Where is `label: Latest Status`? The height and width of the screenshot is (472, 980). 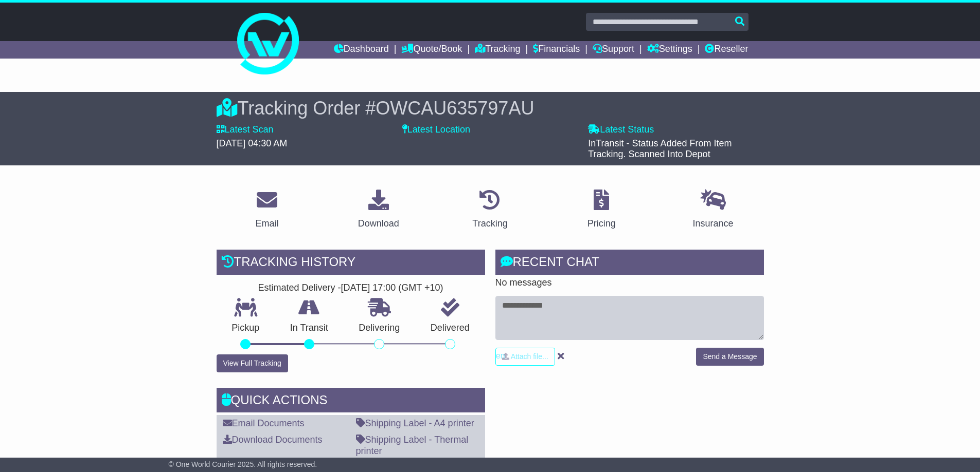
label: Latest Status is located at coordinates (621, 130).